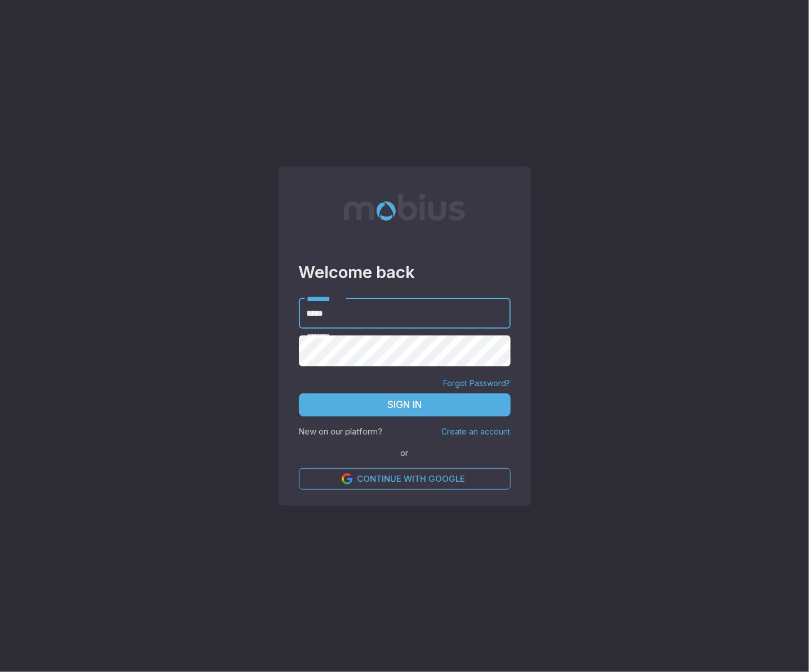 This screenshot has width=809, height=672. What do you see at coordinates (477, 431) in the screenshot?
I see `a: Create an account` at bounding box center [477, 431].